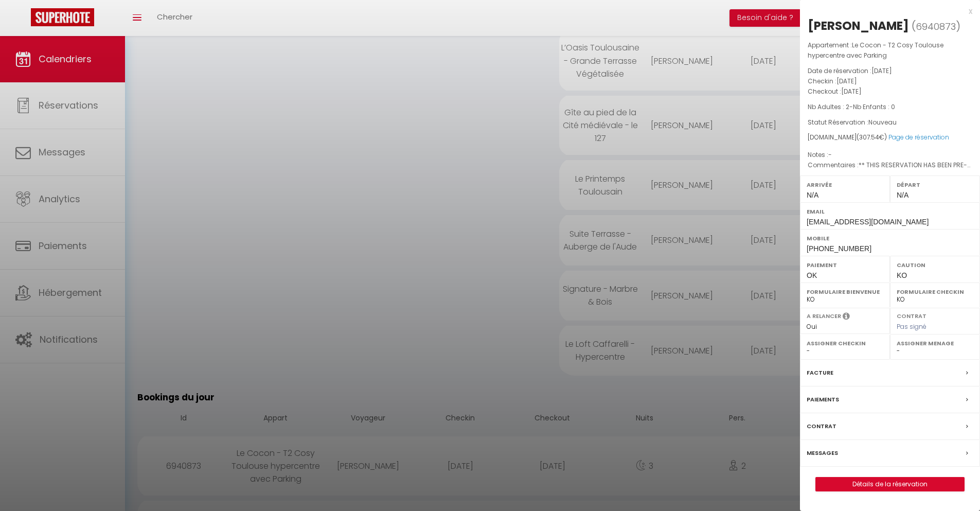  I want to click on p: Checkin :, so click(890, 81).